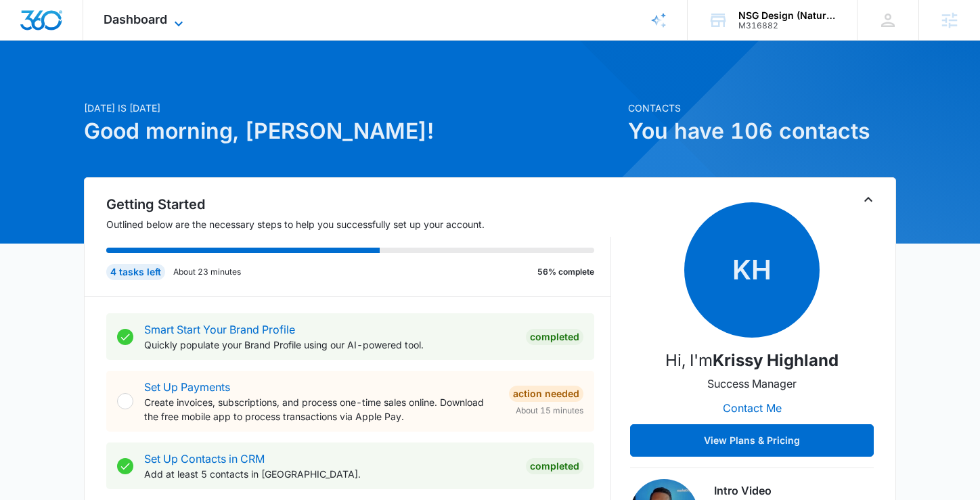 The height and width of the screenshot is (500, 980). I want to click on p: 56% complete, so click(566, 272).